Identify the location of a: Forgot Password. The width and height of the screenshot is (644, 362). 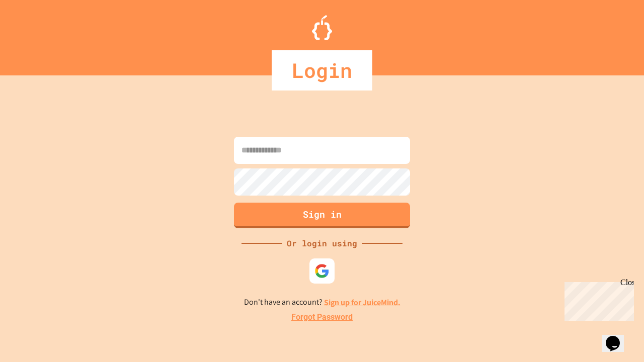
(322, 317).